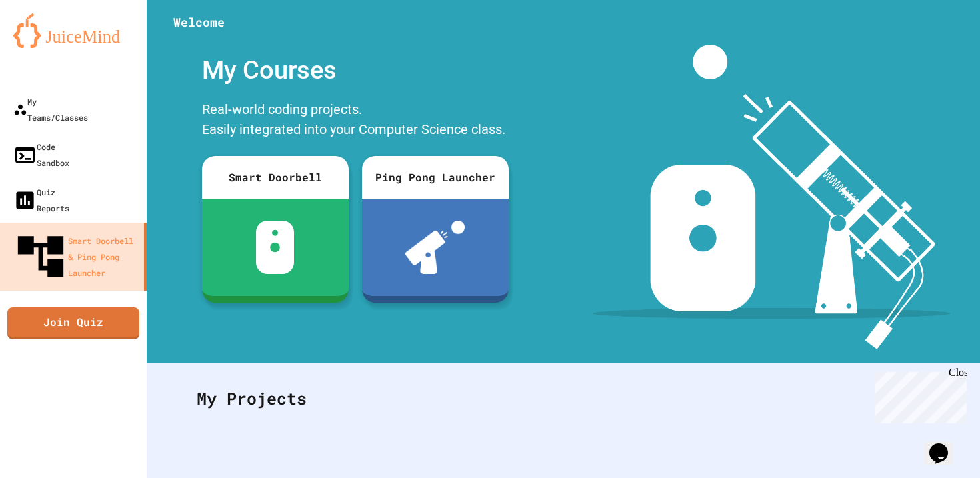  What do you see at coordinates (435, 248) in the screenshot?
I see `img: ppl-with-ball.png` at bounding box center [435, 248].